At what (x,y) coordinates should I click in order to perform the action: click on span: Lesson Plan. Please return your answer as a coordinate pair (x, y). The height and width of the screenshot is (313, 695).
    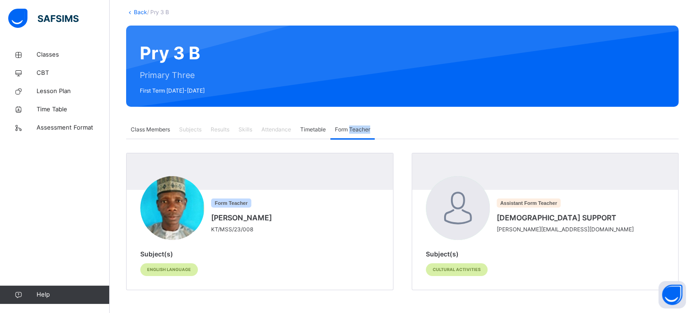
    Looking at the image, I should click on (73, 91).